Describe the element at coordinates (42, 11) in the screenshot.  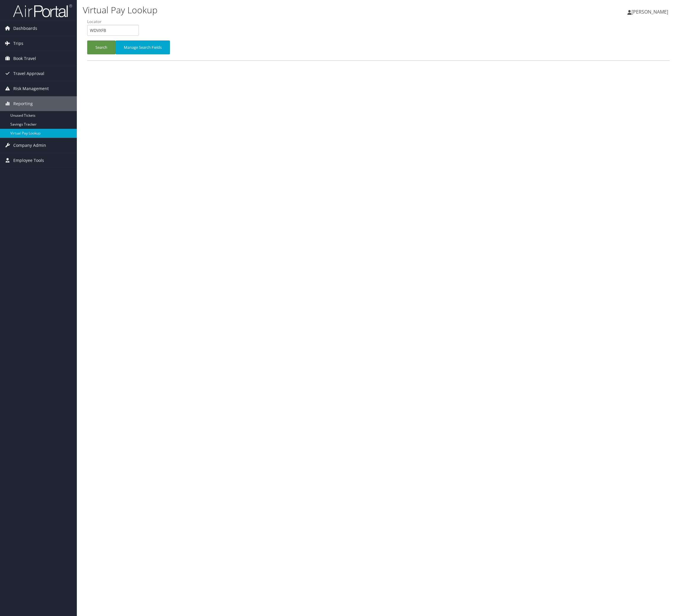
I see `img: airportal-logo.png` at that location.